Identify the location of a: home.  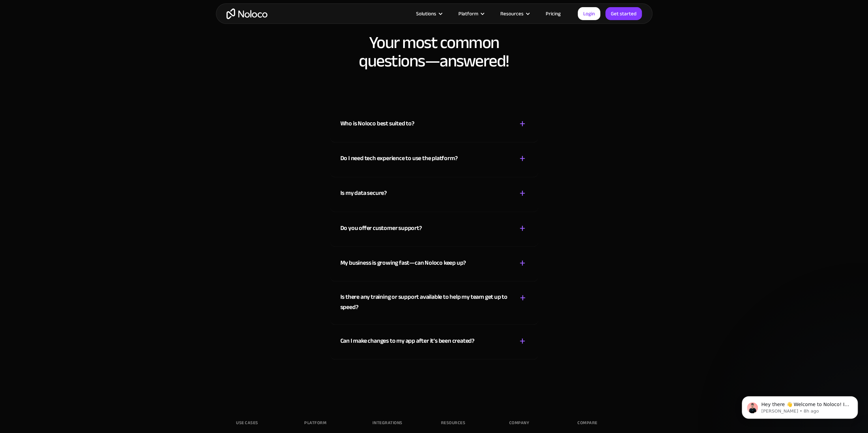
(247, 14).